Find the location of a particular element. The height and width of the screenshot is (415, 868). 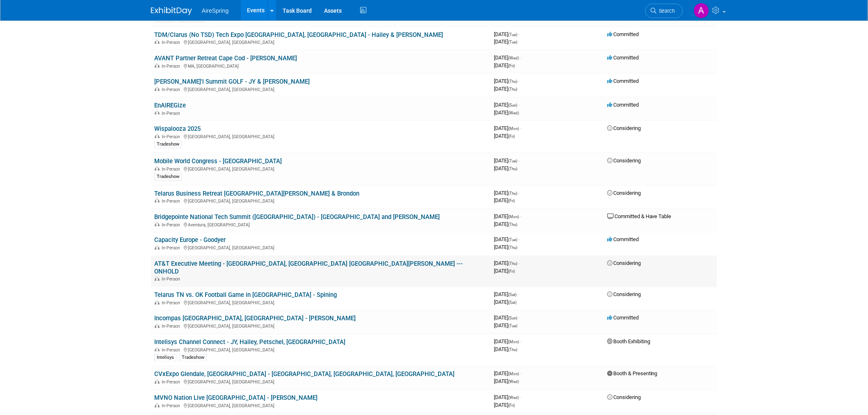

a: Capacity Europe - Goodyer is located at coordinates (190, 241).